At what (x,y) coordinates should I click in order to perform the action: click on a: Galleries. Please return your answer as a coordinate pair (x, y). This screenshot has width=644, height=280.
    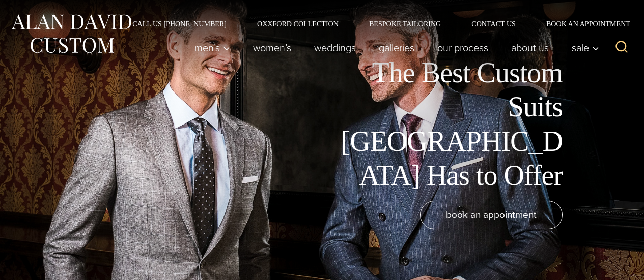
    Looking at the image, I should click on (396, 47).